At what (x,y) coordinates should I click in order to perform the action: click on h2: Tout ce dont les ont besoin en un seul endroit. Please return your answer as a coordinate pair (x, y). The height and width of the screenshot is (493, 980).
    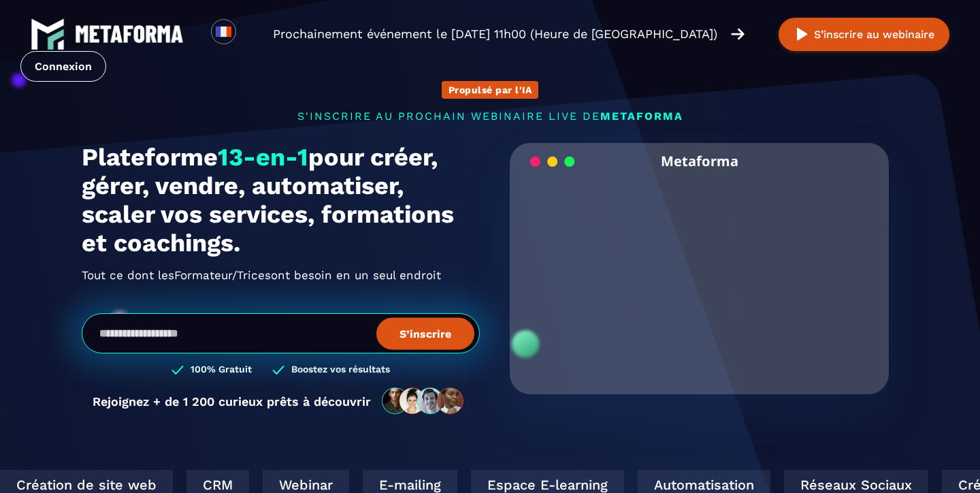
    Looking at the image, I should click on (280, 275).